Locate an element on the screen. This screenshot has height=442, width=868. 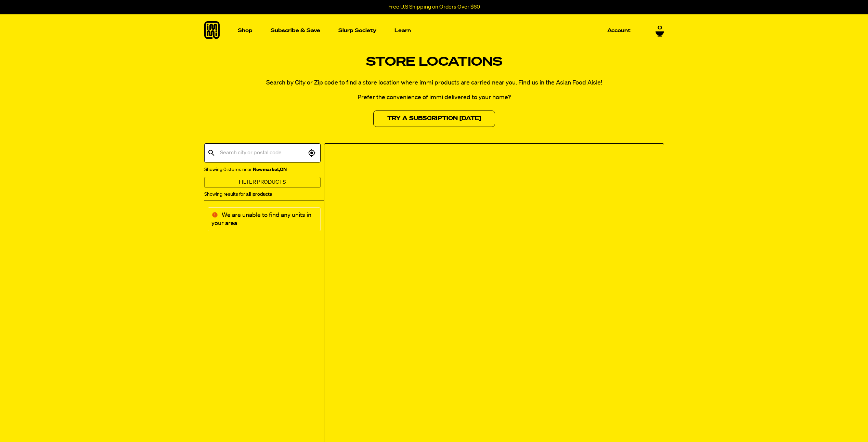
p: Slurp Society is located at coordinates (357, 31).